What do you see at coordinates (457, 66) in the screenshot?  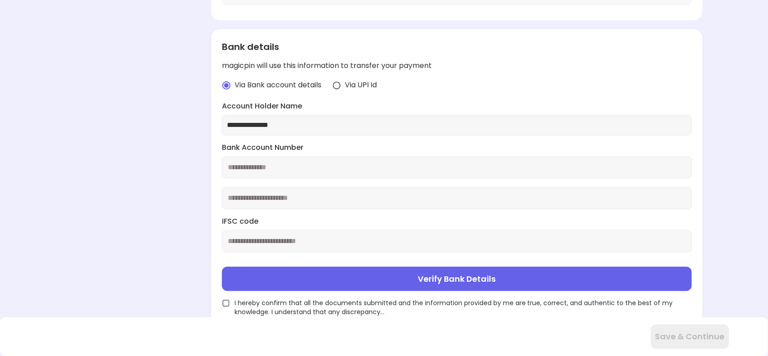 I see `div: magicpin will use this information to transfer your payment` at bounding box center [457, 66].